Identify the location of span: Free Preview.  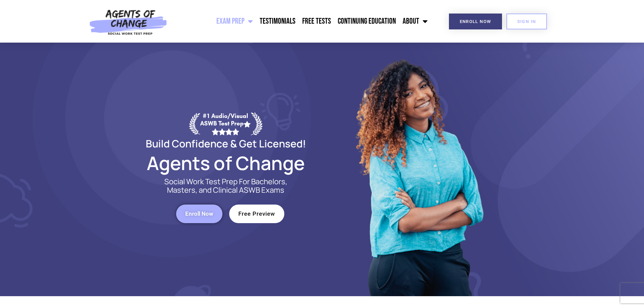
(257, 214).